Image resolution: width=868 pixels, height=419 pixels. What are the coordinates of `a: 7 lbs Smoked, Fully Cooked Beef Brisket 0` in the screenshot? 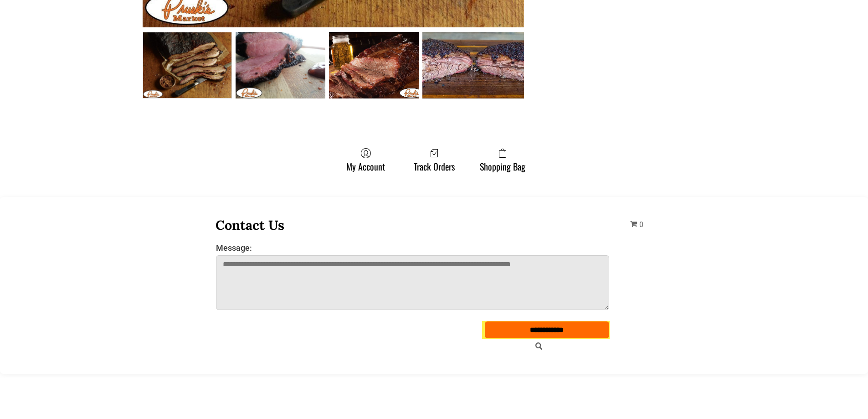 It's located at (187, 65).